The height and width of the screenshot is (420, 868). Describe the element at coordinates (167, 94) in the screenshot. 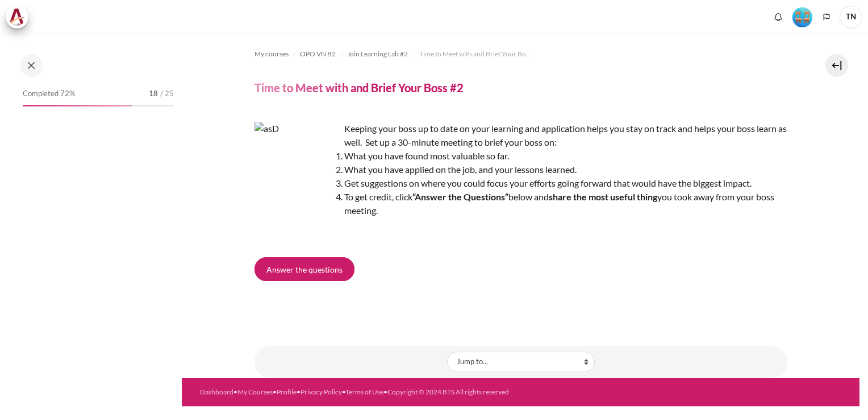

I see `span: / 25` at that location.